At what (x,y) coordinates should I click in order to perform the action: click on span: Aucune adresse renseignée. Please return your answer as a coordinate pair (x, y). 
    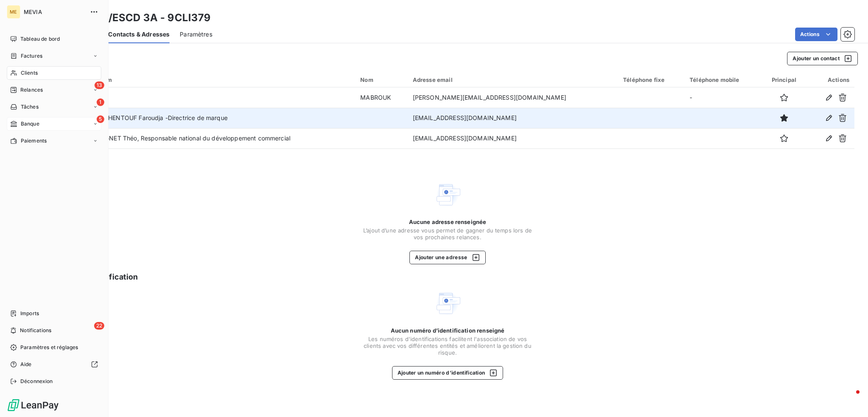
    Looking at the image, I should click on (447, 222).